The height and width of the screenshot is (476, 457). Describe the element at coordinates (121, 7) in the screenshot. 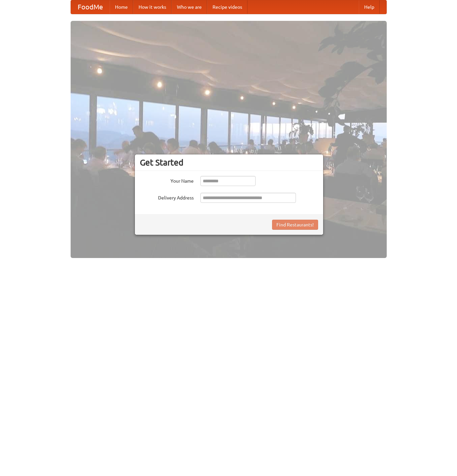

I see `a: Home` at that location.